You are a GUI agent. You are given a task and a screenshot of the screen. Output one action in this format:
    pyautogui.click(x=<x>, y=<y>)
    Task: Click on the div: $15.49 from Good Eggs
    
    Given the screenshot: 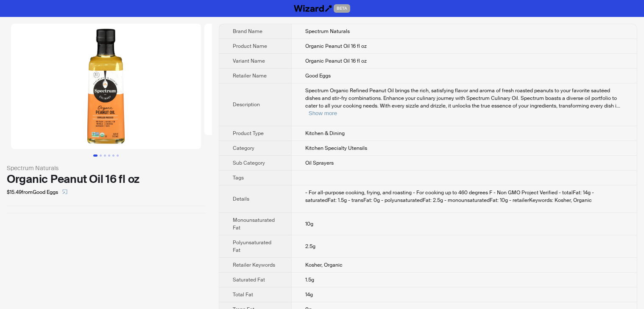 What is the action you would take?
    pyautogui.click(x=106, y=193)
    